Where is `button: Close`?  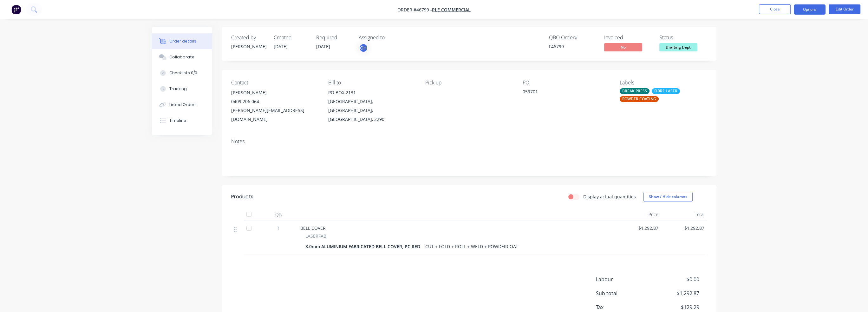 button: Close is located at coordinates (774, 9).